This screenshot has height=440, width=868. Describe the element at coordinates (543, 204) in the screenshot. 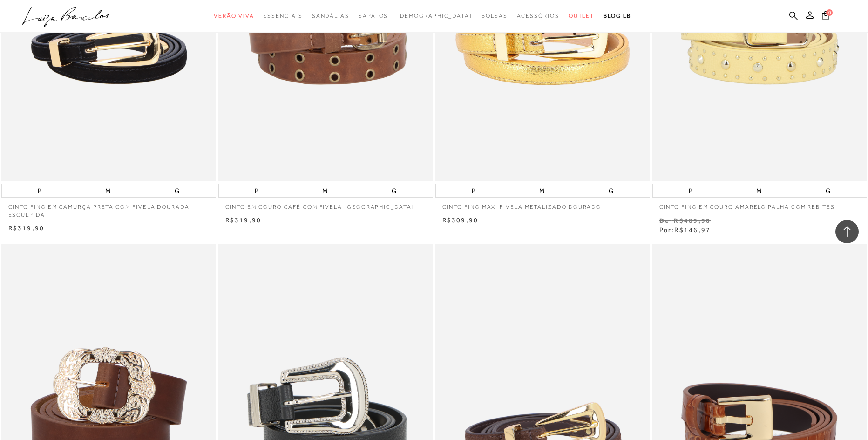

I see `a: CINTO FINO MAXI FIVELA METALIZADO DOURADO` at that location.